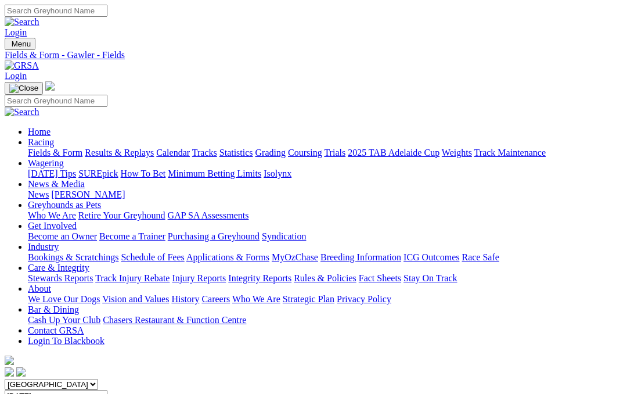 Image resolution: width=627 pixels, height=394 pixels. Describe the element at coordinates (66, 340) in the screenshot. I see `a: Login To Blackbook` at that location.